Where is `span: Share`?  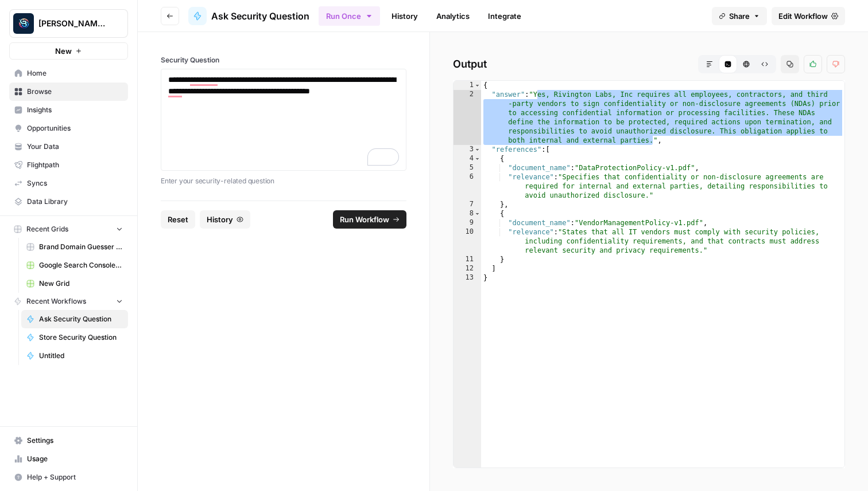
span: Share is located at coordinates (739, 16).